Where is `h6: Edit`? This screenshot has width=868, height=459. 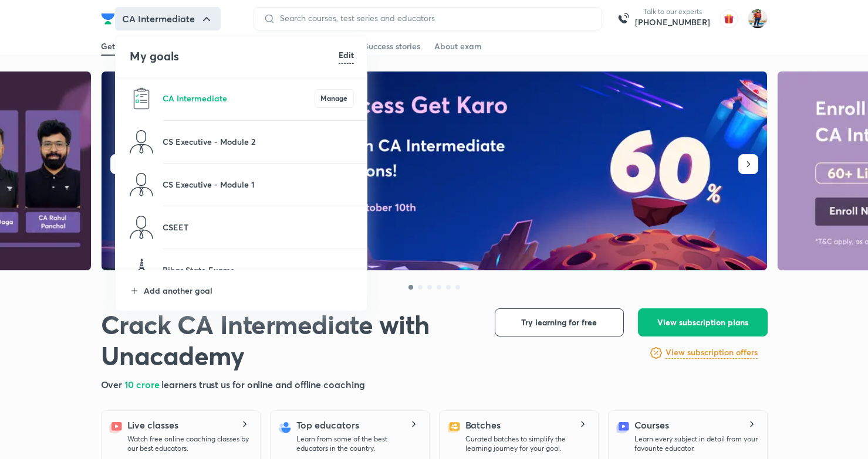
h6: Edit is located at coordinates (346, 54).